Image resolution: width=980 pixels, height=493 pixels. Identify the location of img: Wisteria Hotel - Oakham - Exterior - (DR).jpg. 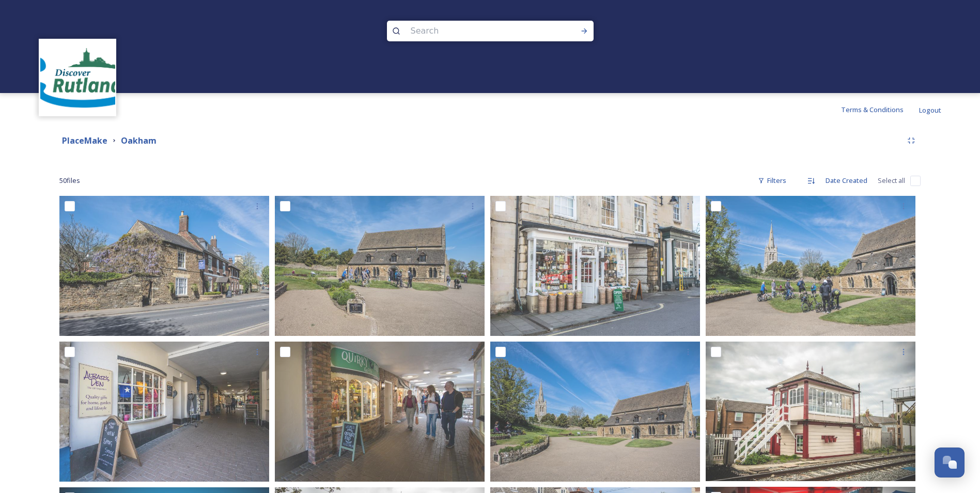
(165, 265).